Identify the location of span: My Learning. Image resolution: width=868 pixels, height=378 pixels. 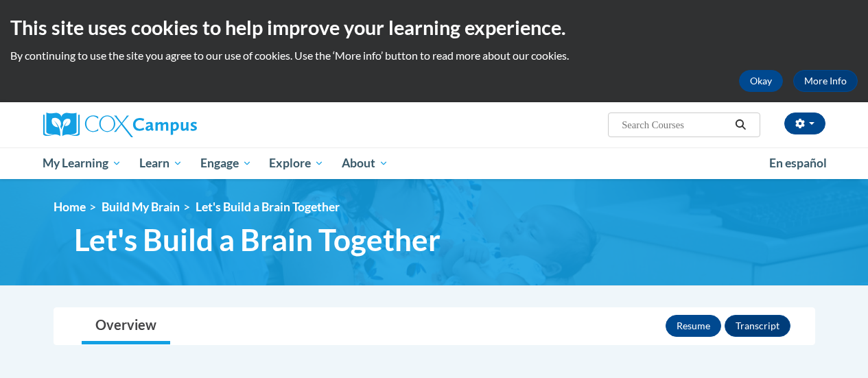
(81, 163).